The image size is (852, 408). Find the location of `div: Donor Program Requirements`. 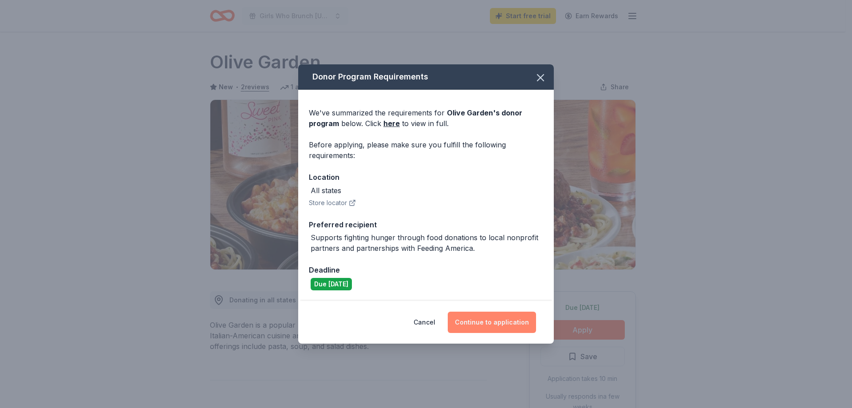

div: Donor Program Requirements is located at coordinates (426, 77).